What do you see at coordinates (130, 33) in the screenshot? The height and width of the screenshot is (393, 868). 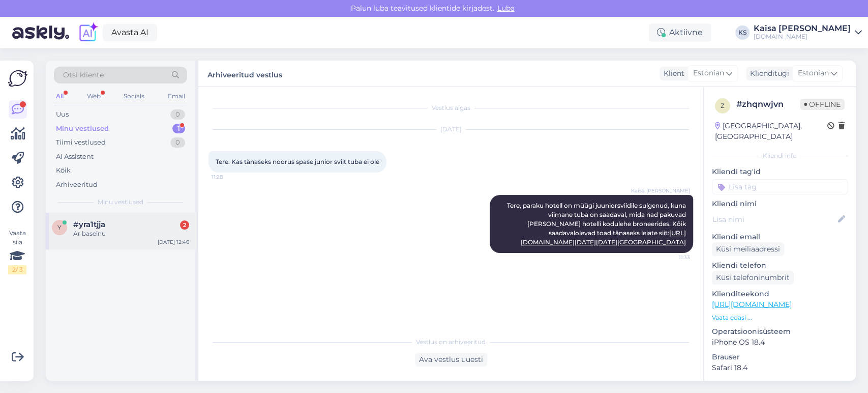 I see `a: Avasta AI` at bounding box center [130, 33].